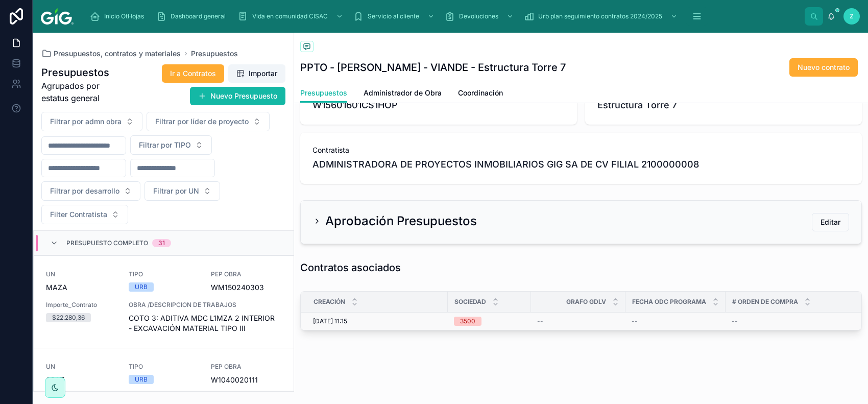  I want to click on a: Servicio al cliente, so click(394, 16).